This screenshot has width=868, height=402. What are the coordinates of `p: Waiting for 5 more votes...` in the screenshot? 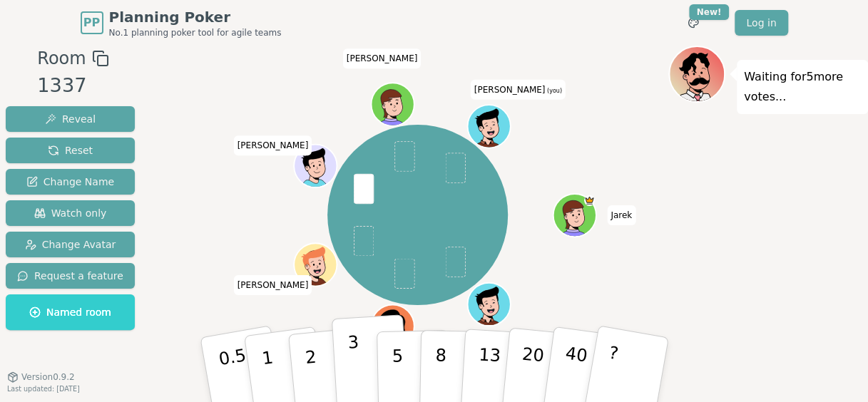 It's located at (802, 87).